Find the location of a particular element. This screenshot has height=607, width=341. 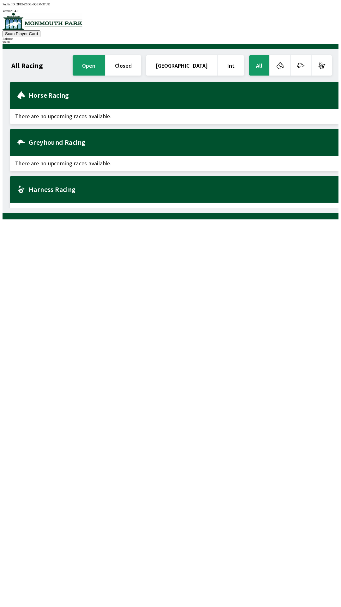

img: venue logo is located at coordinates (42, 21).